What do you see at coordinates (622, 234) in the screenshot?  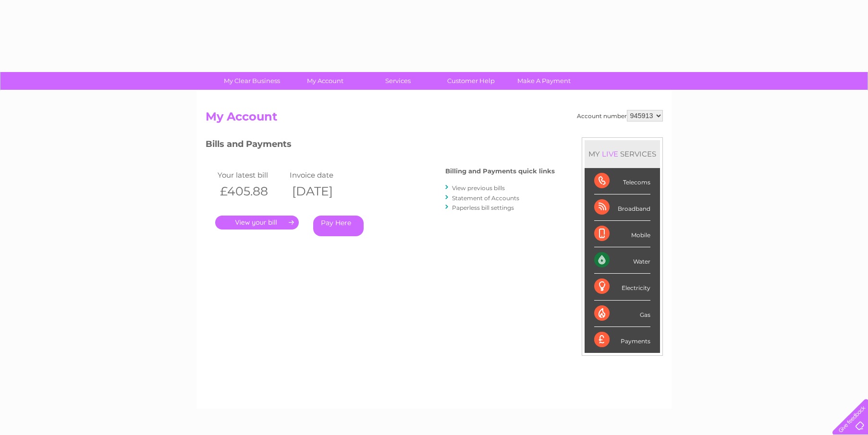 I see `div: Mobile` at bounding box center [622, 234].